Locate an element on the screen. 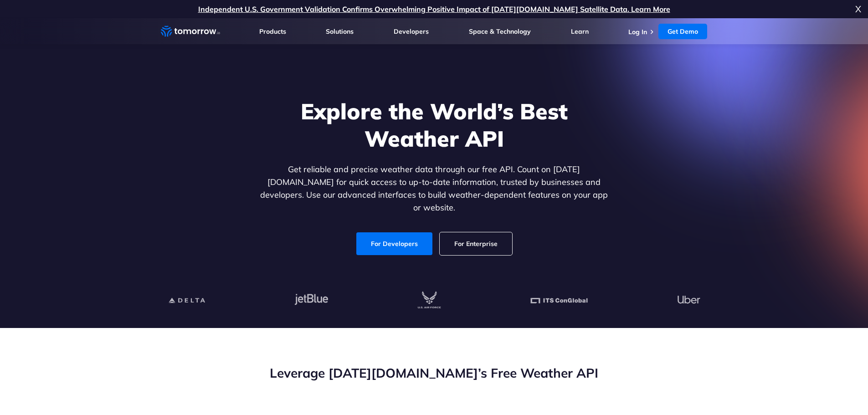 The width and height of the screenshot is (868, 415). a: For Developers is located at coordinates (394, 244).